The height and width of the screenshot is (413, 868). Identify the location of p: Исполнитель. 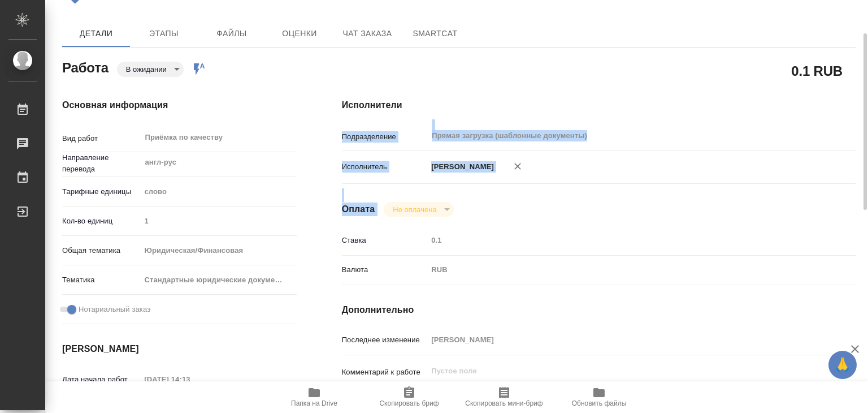
(384, 167).